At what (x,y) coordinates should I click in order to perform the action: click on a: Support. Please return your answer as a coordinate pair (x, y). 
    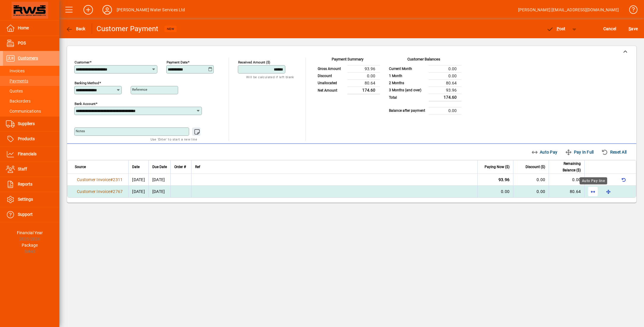
    Looking at the image, I should click on (31, 215).